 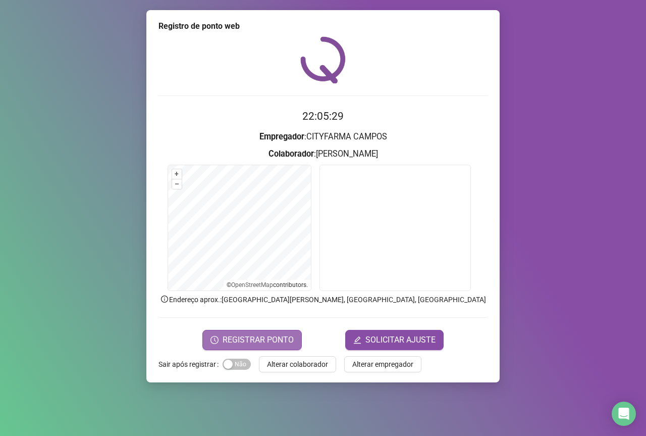 What do you see at coordinates (215, 340) in the screenshot?
I see `span: clock-circle` at bounding box center [215, 340].